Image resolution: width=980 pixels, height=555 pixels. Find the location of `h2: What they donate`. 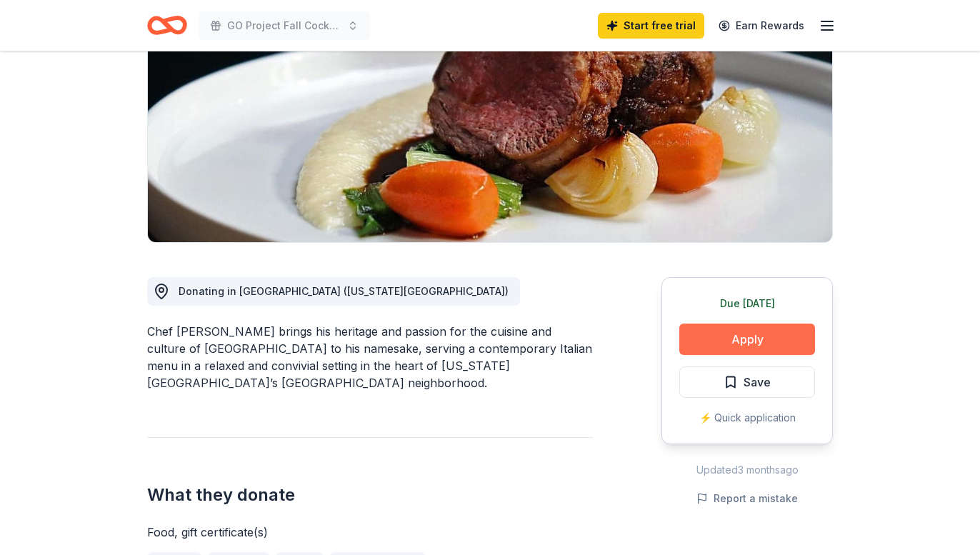

h2: What they donate is located at coordinates (370, 495).